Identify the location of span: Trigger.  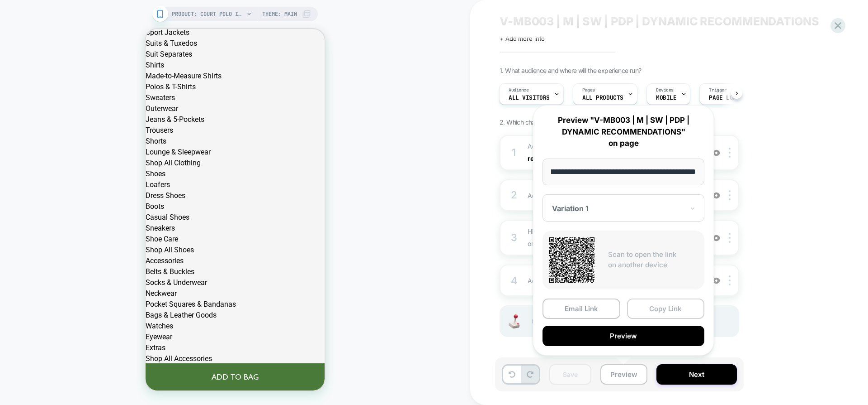
(718, 90).